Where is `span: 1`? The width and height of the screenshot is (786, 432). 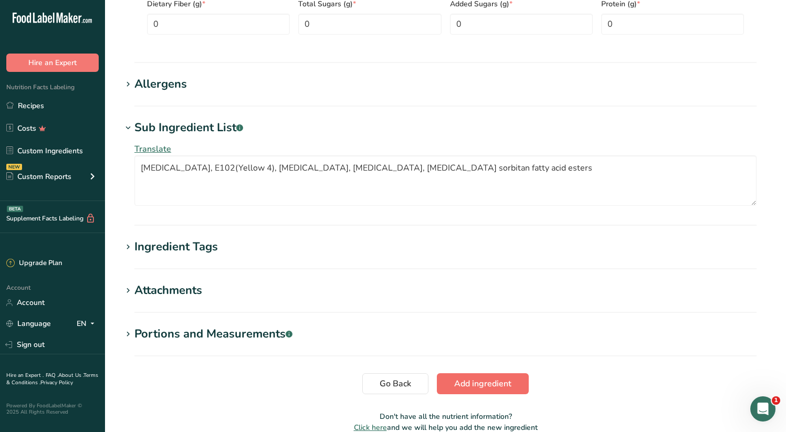
span: 1 is located at coordinates (776, 401).